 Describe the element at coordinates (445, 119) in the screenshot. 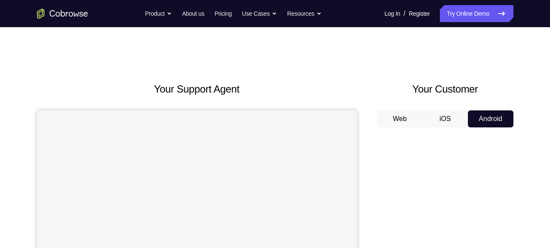

I see `button: iOS` at that location.